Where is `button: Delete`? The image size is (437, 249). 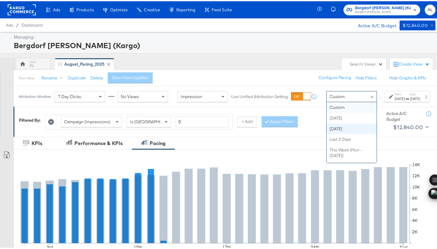 button: Delete is located at coordinates (97, 77).